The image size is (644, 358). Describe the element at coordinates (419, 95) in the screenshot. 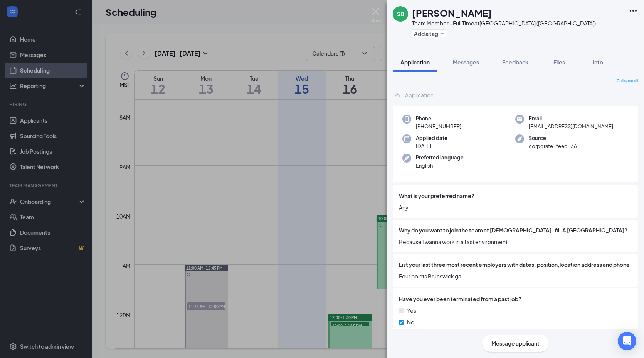

I see `div: Application` at that location.